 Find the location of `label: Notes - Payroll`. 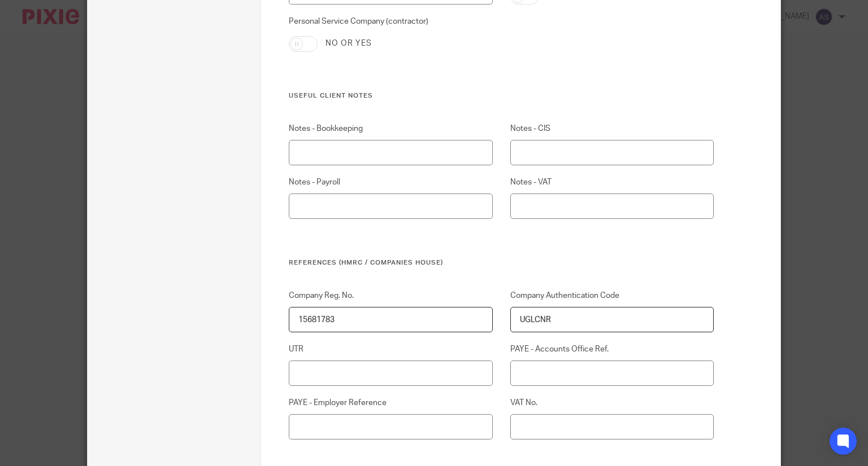

label: Notes - Payroll is located at coordinates (391, 182).